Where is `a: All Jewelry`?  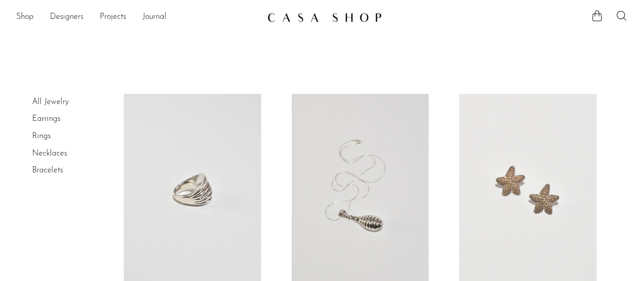
a: All Jewelry is located at coordinates (50, 102).